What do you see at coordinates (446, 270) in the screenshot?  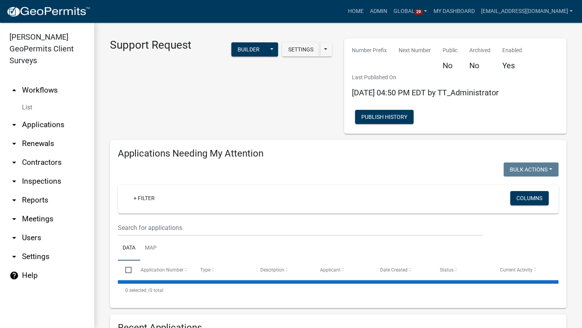 I see `span: Status` at bounding box center [446, 270].